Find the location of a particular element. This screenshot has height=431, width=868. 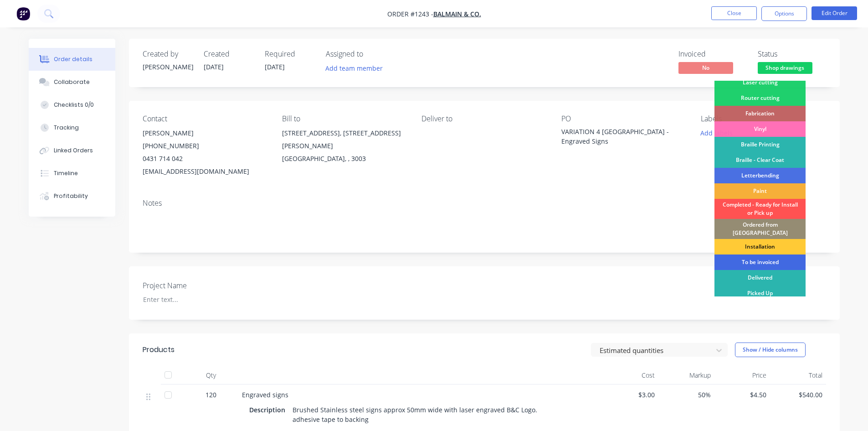

button: Tracking is located at coordinates (72, 128).